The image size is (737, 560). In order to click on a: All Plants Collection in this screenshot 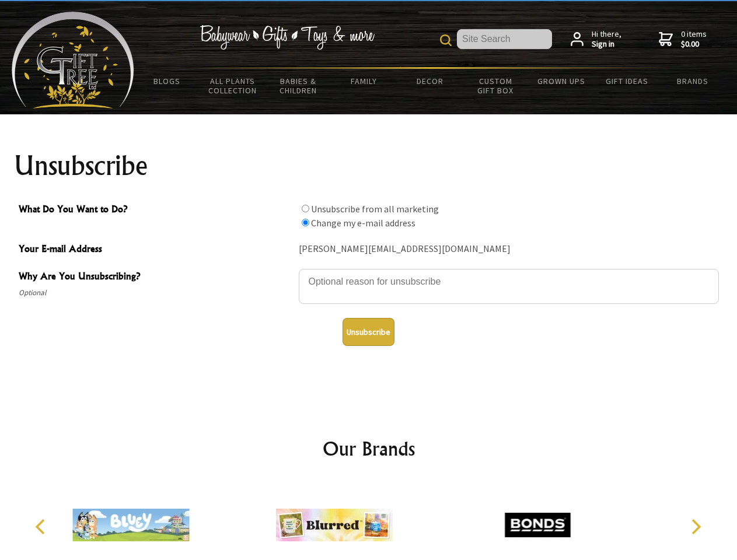, I will do `click(232, 86)`.